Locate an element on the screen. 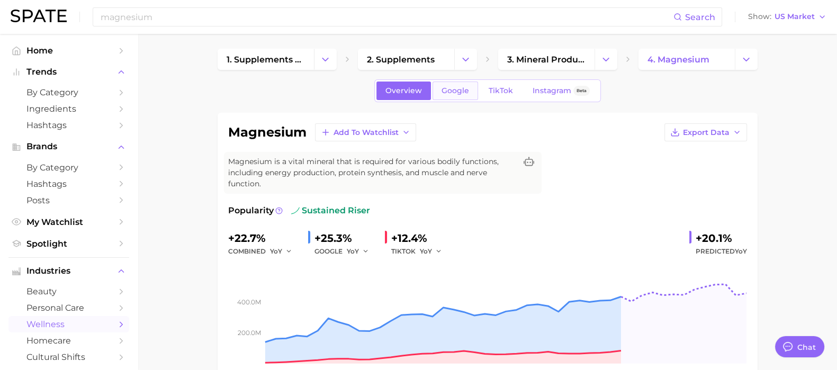 This screenshot has height=370, width=837. button: ShowUS Market is located at coordinates (788, 17).